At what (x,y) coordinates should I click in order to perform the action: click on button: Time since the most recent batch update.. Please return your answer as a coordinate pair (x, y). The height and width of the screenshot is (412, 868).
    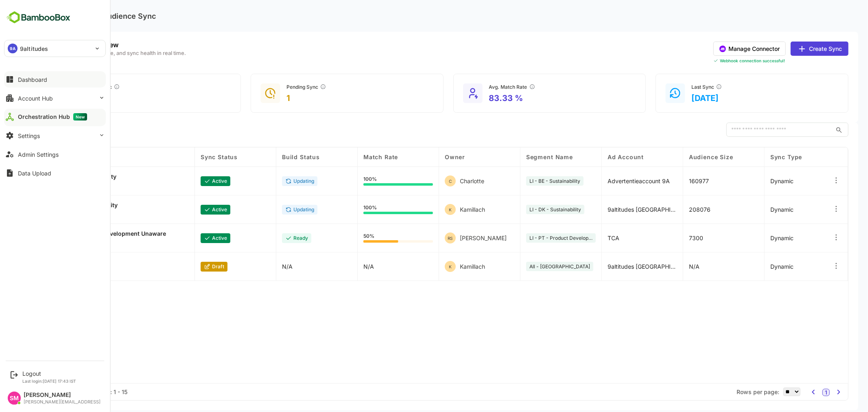
    Looking at the image, I should click on (690, 87).